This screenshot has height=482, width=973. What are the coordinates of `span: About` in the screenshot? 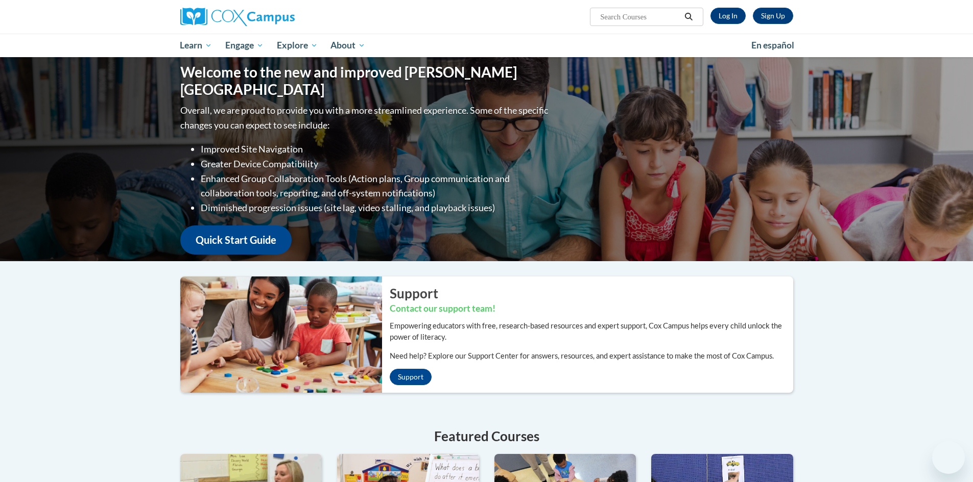 It's located at (348, 45).